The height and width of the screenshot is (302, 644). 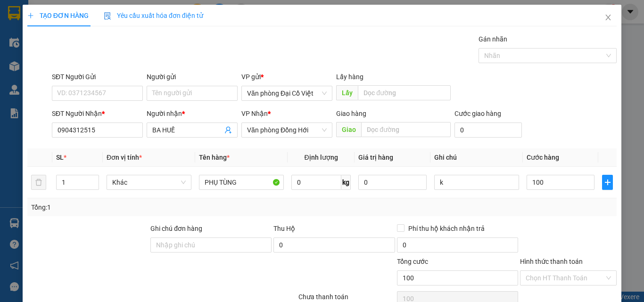 I want to click on span: Lấy hàng, so click(x=350, y=76).